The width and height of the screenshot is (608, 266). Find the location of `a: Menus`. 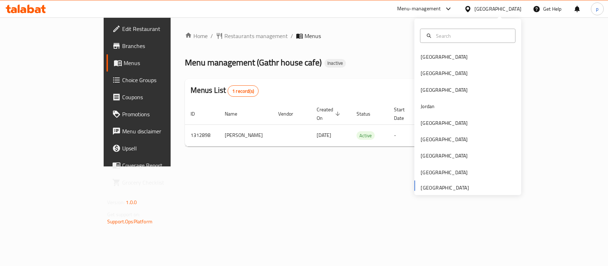

a: Menus is located at coordinates (156, 63).